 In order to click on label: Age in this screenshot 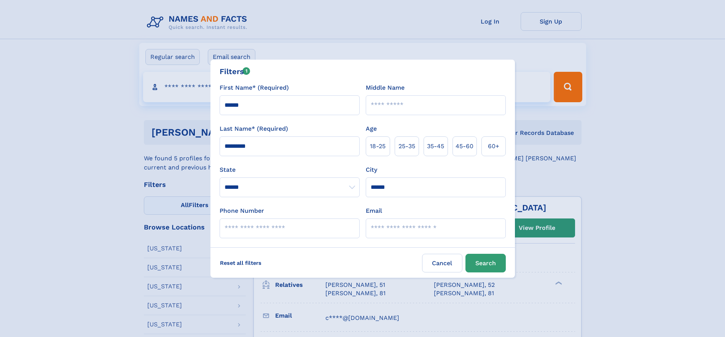, I will do `click(371, 129)`.